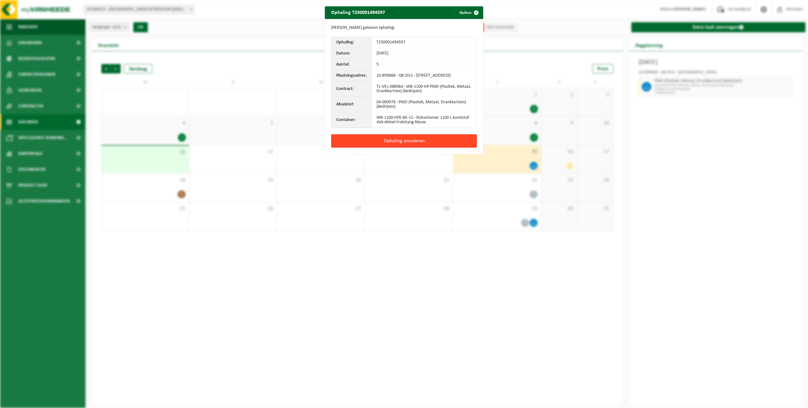 The image size is (808, 408). Describe the element at coordinates (352, 76) in the screenshot. I see `th: Plaatsingsadres:` at that location.